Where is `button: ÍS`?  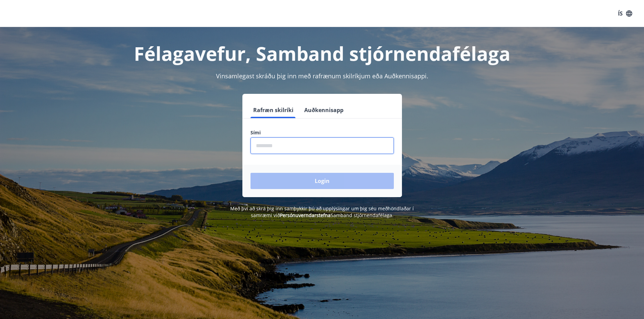
button: ÍS is located at coordinates (624, 13).